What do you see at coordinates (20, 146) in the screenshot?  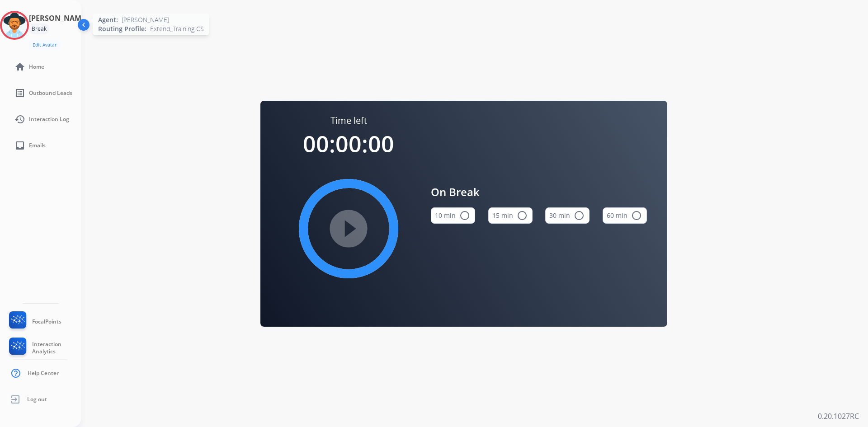 I see `mat-icon: inbox` at bounding box center [20, 146].